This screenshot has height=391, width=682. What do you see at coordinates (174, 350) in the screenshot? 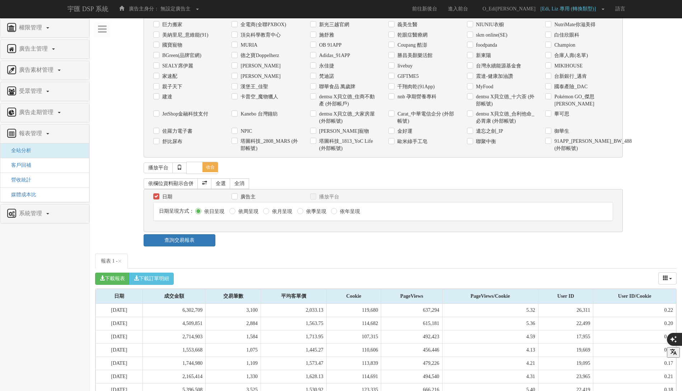
I see `td: 1,553,668` at bounding box center [174, 350].